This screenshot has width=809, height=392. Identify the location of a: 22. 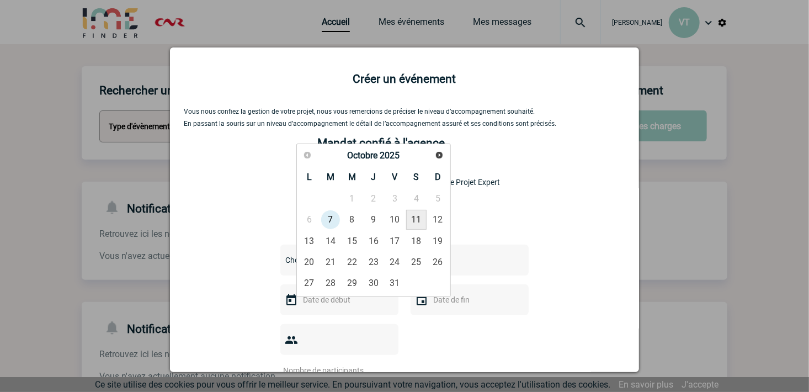
(351, 261).